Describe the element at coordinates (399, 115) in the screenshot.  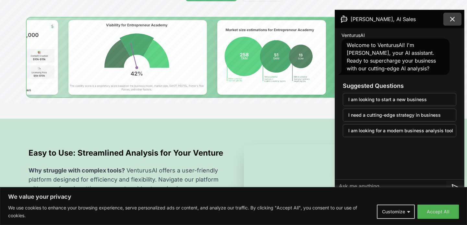
I see `button: I need a cutting-edge strategy in business` at that location.